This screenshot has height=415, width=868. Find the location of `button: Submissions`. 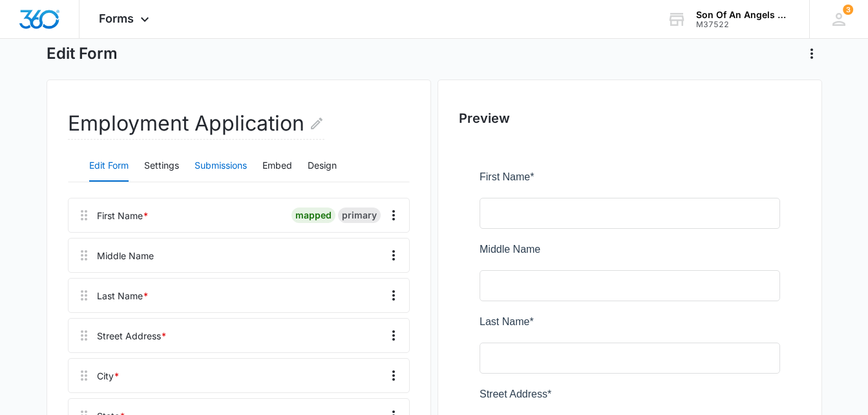

button: Submissions is located at coordinates (221, 166).